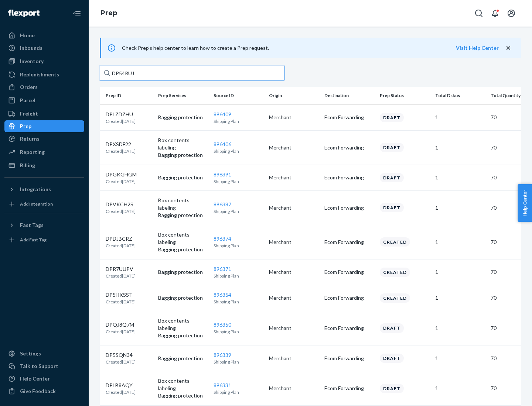 This screenshot has width=532, height=406. I want to click on div: Fast Tags, so click(31, 225).